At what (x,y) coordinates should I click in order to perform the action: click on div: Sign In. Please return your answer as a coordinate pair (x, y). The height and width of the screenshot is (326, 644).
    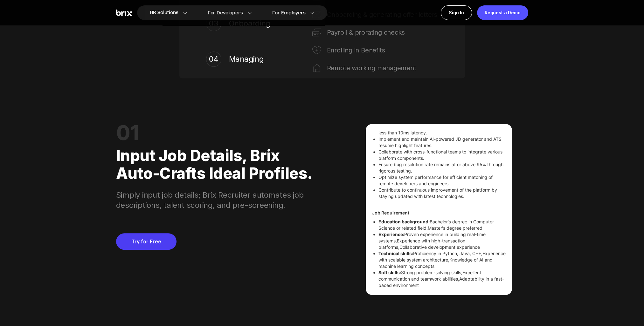
    Looking at the image, I should click on (456, 13).